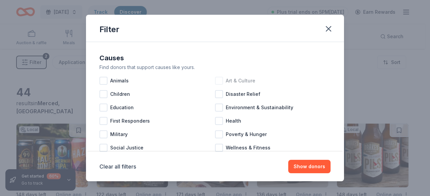 This screenshot has width=430, height=196. What do you see at coordinates (246, 135) in the screenshot?
I see `span: Poverty & Hunger` at bounding box center [246, 135].